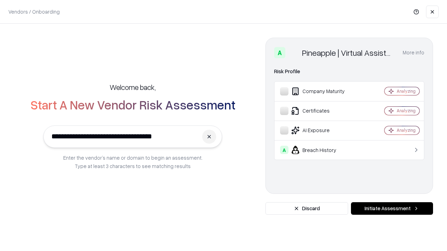 This screenshot has height=251, width=447. Describe the element at coordinates (414, 53) in the screenshot. I see `button: More info` at that location.